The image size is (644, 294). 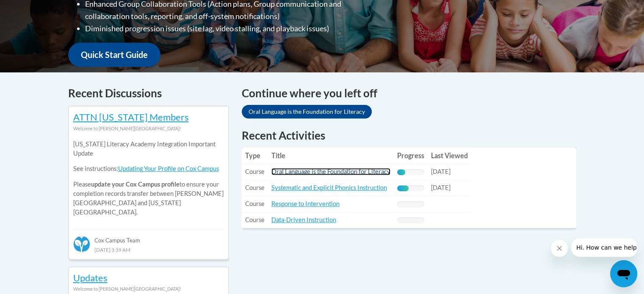 I want to click on h4: Recent Discussions, so click(x=149, y=93).